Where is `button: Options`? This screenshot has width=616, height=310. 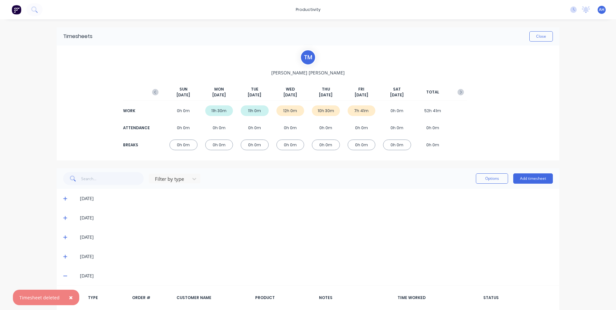 button: Options is located at coordinates (492, 179).